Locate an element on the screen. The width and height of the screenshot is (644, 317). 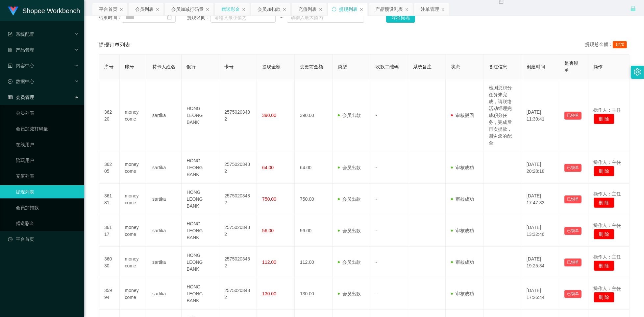
span: 内容中心 is located at coordinates (21, 66).